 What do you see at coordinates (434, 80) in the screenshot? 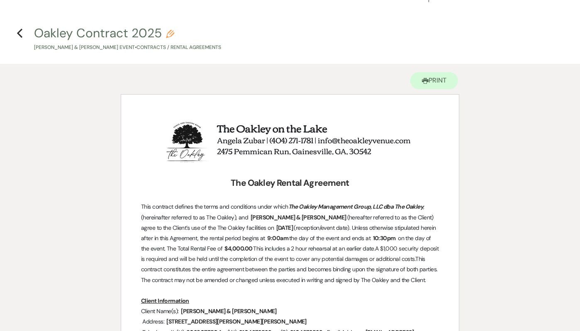
I see `button: Print` at bounding box center [434, 80].